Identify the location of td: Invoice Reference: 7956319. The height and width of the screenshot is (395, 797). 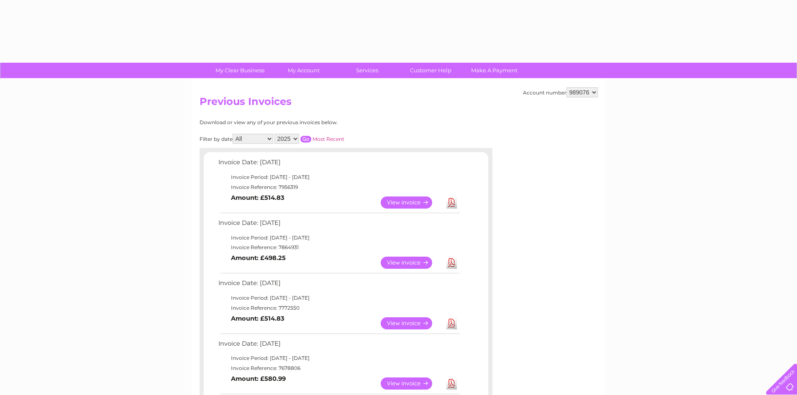
(338, 187).